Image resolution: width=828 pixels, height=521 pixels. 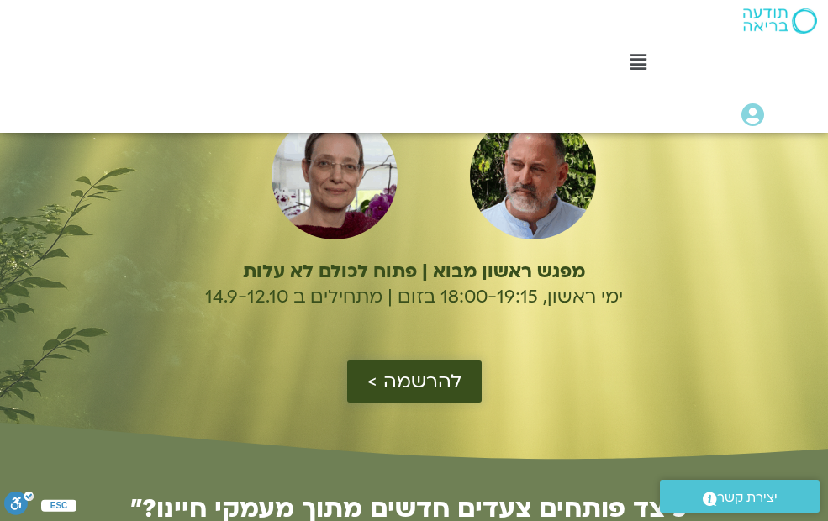 I want to click on a: להרשמה >, so click(x=414, y=382).